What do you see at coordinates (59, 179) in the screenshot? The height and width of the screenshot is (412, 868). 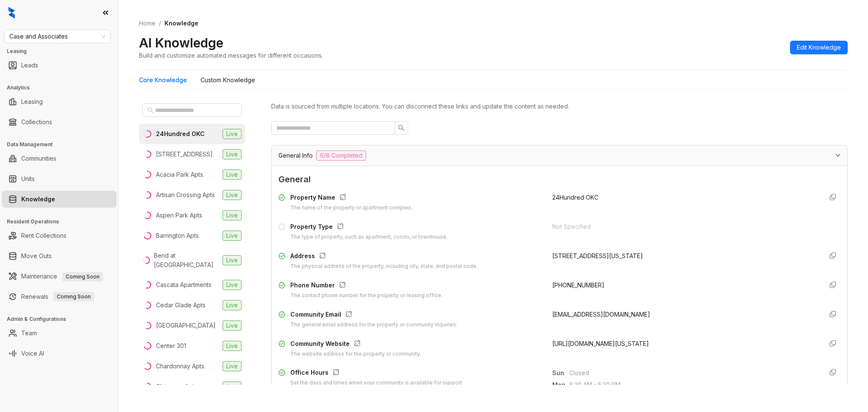 I see `li: Units` at bounding box center [59, 179].